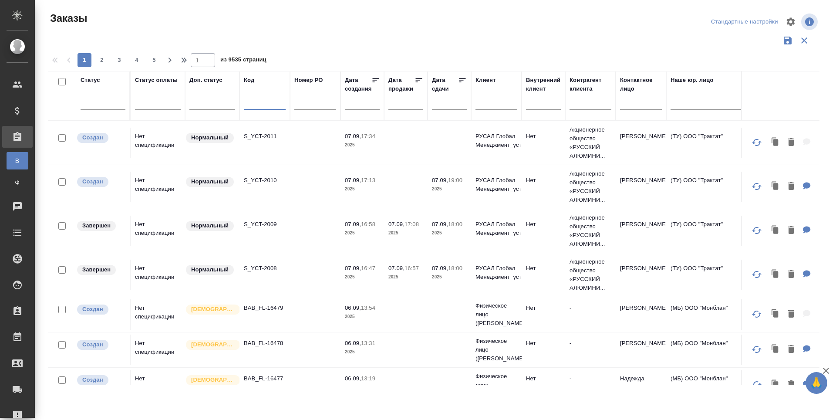 Image resolution: width=836 pixels, height=420 pixels. Describe the element at coordinates (790, 22) in the screenshot. I see `span: Настроить таблицу` at that location.